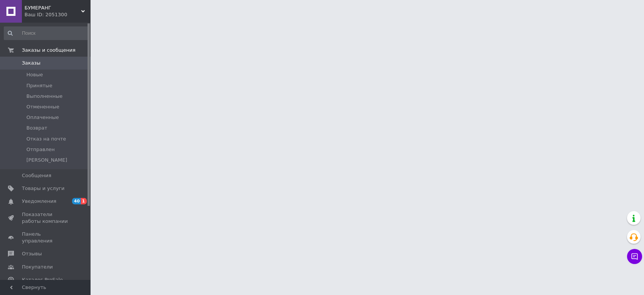  I want to click on span: Отзывы, so click(31, 253).